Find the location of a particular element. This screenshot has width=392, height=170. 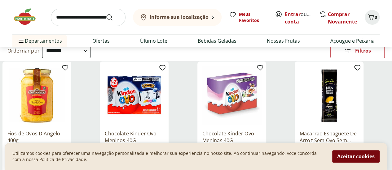

button: Filtros is located at coordinates (357, 51).